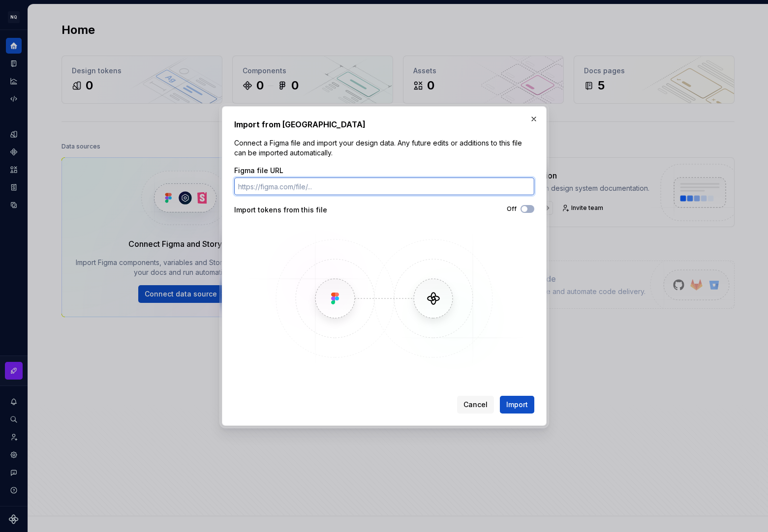  Describe the element at coordinates (309, 210) in the screenshot. I see `div: Import tokens from this file` at that location.